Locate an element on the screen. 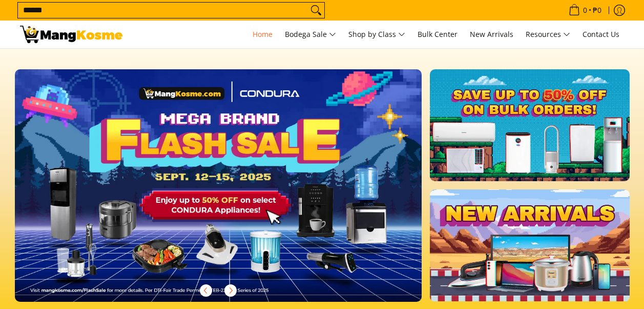 This screenshot has height=309, width=644. img: Desktop homepage 29339654 2507 42fb b9ff a0650d39e9ed is located at coordinates (218, 185).